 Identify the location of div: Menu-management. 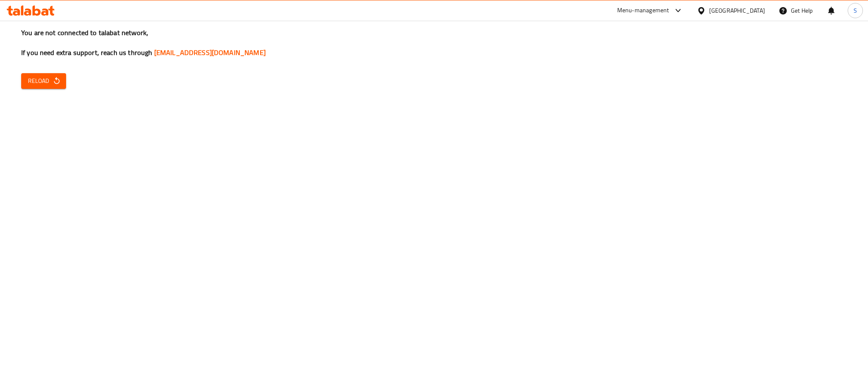
(643, 10).